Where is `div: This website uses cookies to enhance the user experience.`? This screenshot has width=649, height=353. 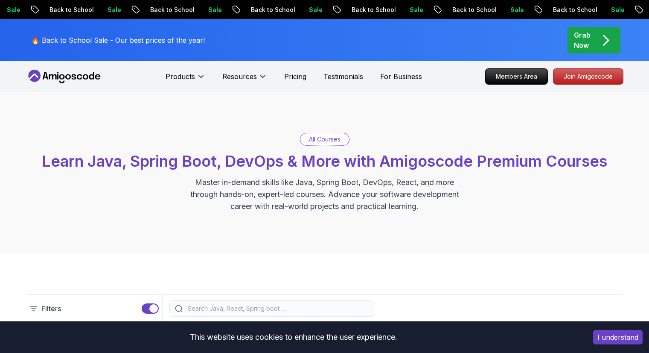
div: This website uses cookies to enhance the user experience. is located at coordinates (293, 337).